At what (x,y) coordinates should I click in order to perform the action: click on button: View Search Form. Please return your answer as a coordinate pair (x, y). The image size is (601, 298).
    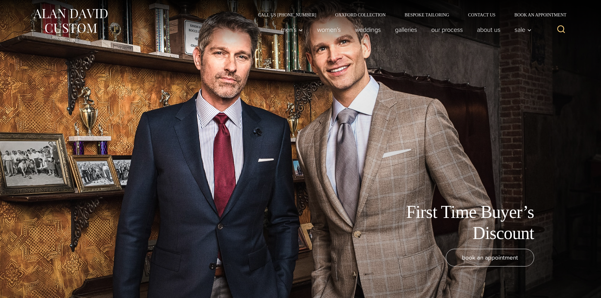
    Looking at the image, I should click on (561, 30).